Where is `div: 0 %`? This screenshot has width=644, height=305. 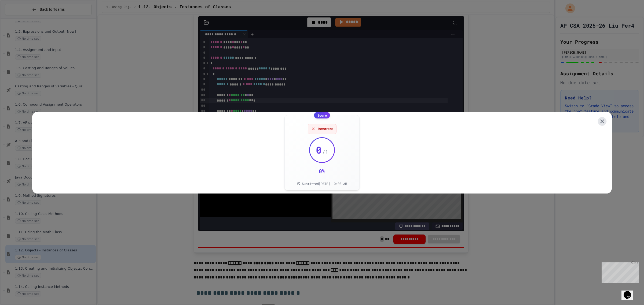 div: 0 % is located at coordinates (322, 171).